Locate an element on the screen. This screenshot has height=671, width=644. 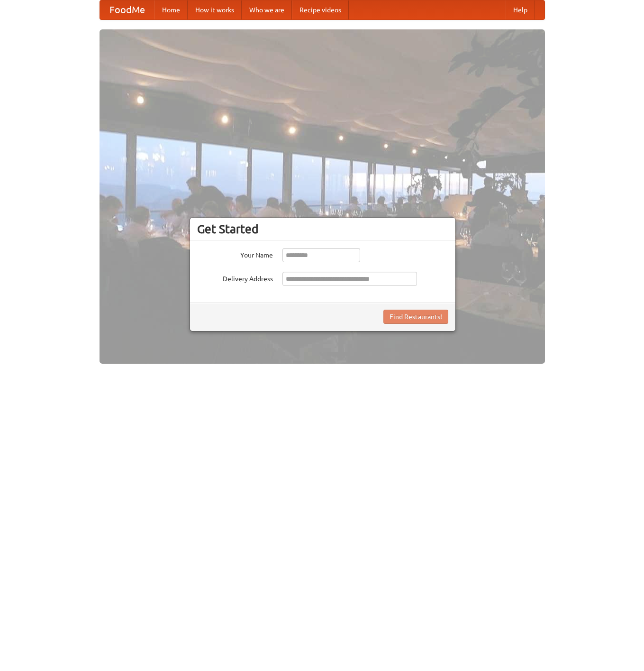
a: How it works is located at coordinates (215, 10).